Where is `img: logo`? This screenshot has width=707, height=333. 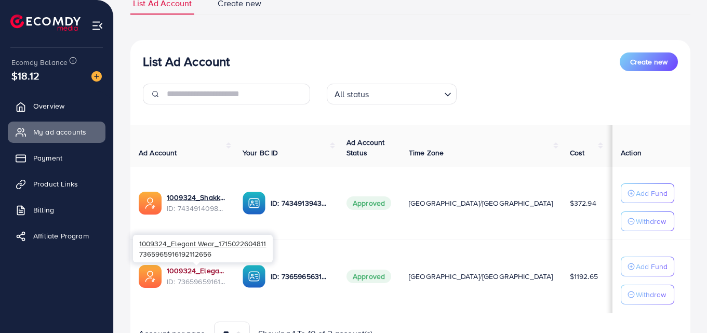 img: logo is located at coordinates (45, 22).